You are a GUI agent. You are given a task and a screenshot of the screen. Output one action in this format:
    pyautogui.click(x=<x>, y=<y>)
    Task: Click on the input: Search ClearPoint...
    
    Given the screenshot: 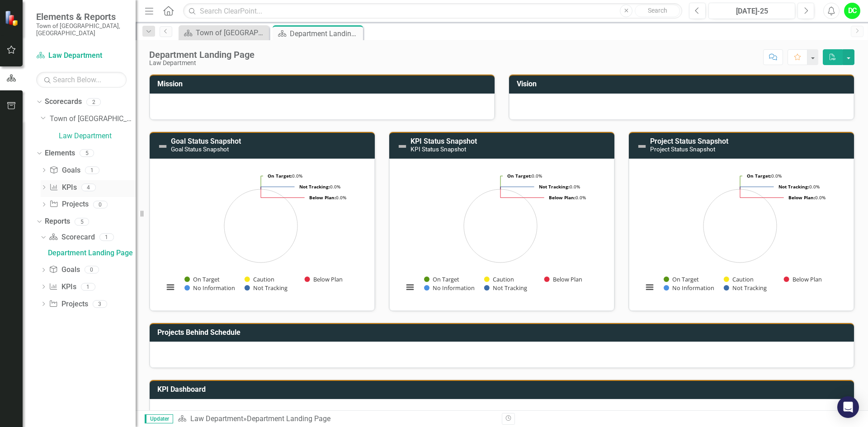 What is the action you would take?
    pyautogui.click(x=432, y=11)
    